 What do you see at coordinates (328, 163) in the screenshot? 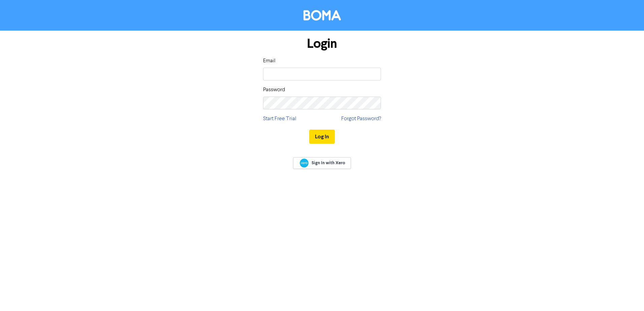
I see `span: Sign In with Xero` at bounding box center [328, 163].